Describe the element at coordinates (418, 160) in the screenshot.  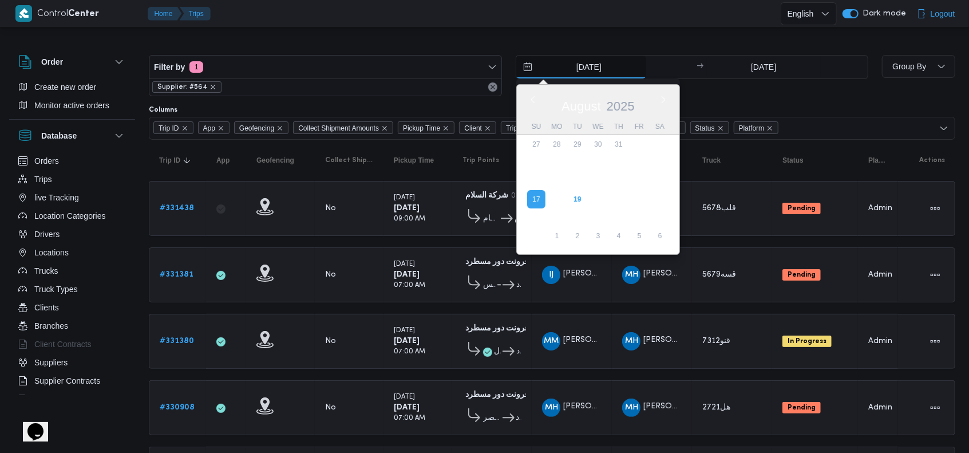
I see `button: Pickup Time` at that location.